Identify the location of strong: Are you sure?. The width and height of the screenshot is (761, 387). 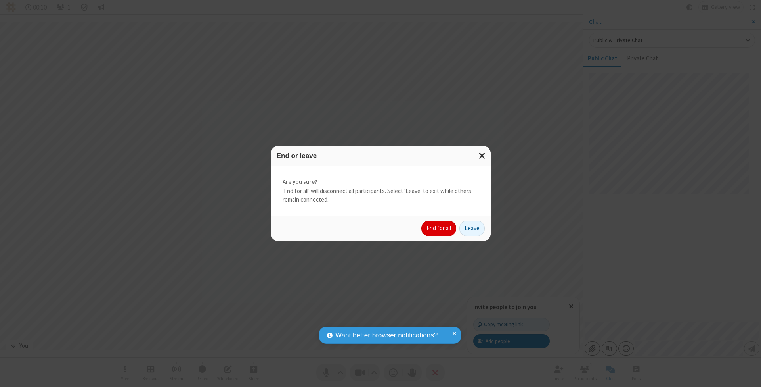
(381, 182).